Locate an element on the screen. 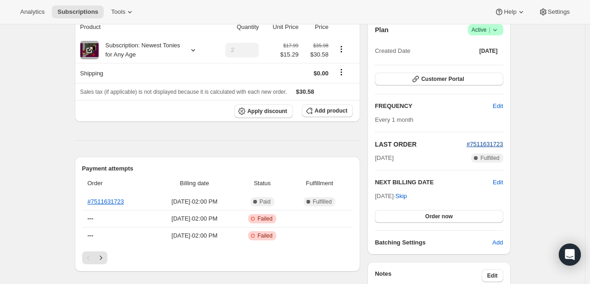 This screenshot has width=590, height=284. span: Analytics is located at coordinates (32, 12).